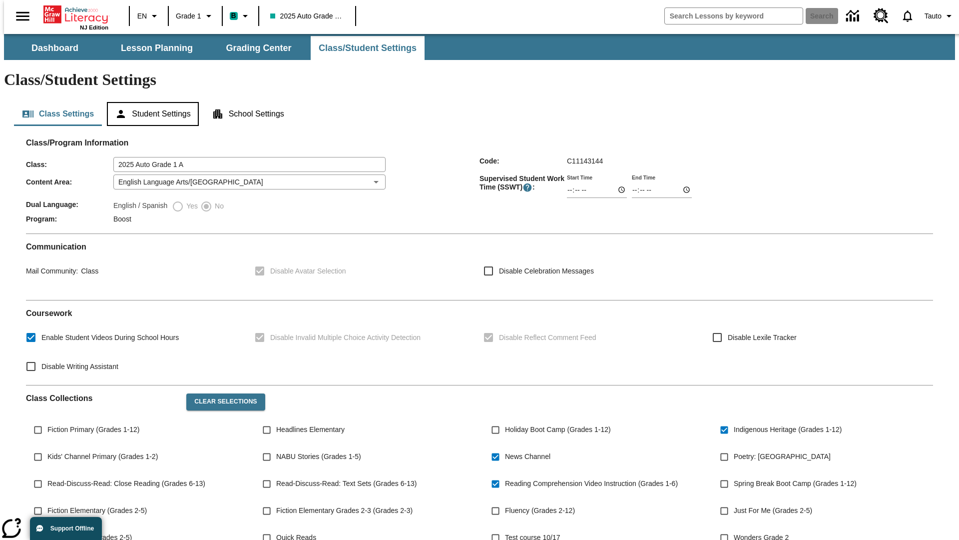  I want to click on span: Lesson Planning, so click(157, 48).